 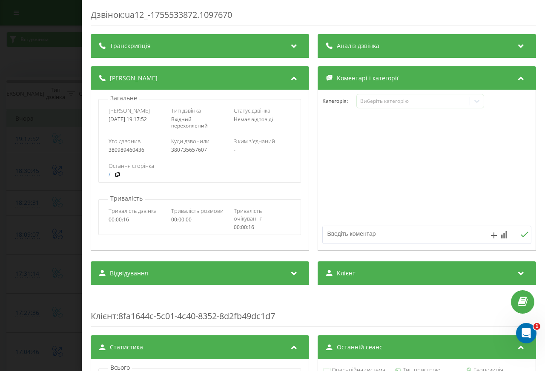 I want to click on span: Статус дзвінка, so click(x=252, y=111).